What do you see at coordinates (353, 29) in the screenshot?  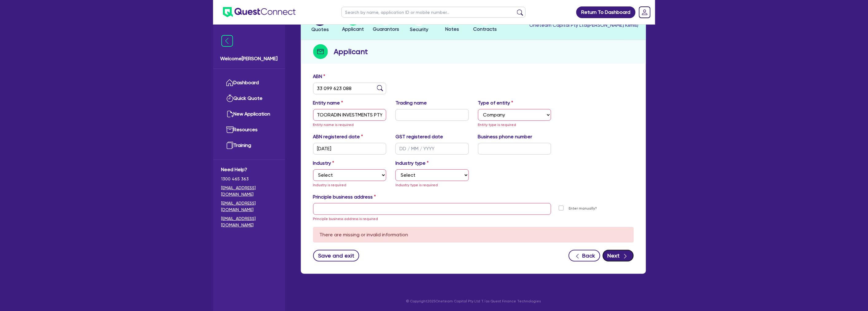 I see `span: Applicant` at bounding box center [353, 29].